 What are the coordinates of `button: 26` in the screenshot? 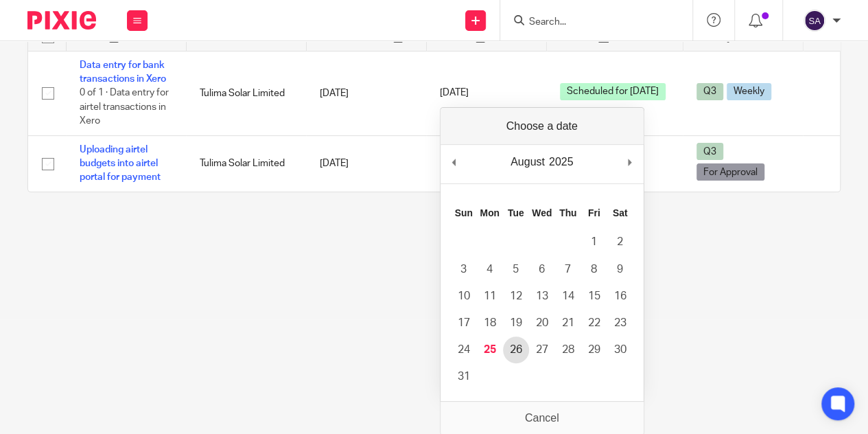 It's located at (516, 350).